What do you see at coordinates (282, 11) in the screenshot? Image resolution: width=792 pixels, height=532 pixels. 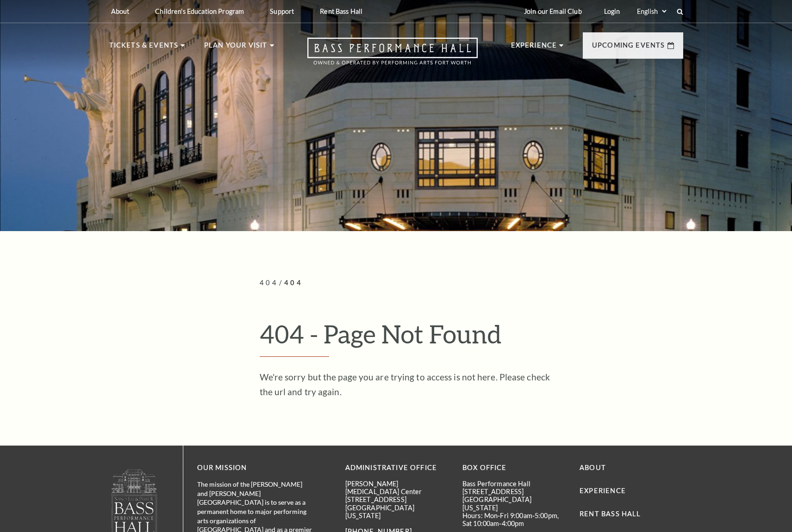 I see `p: Support` at bounding box center [282, 11].